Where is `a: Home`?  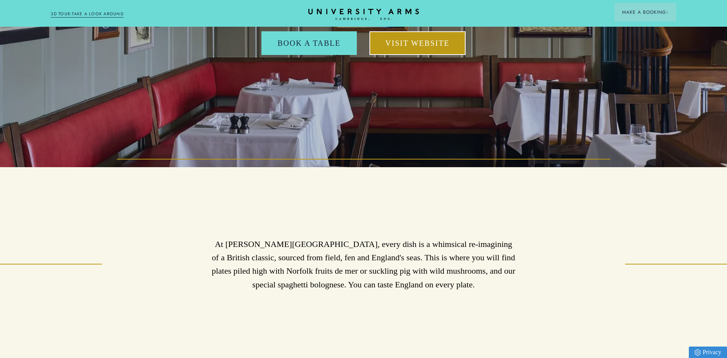
a: Home is located at coordinates (364, 14).